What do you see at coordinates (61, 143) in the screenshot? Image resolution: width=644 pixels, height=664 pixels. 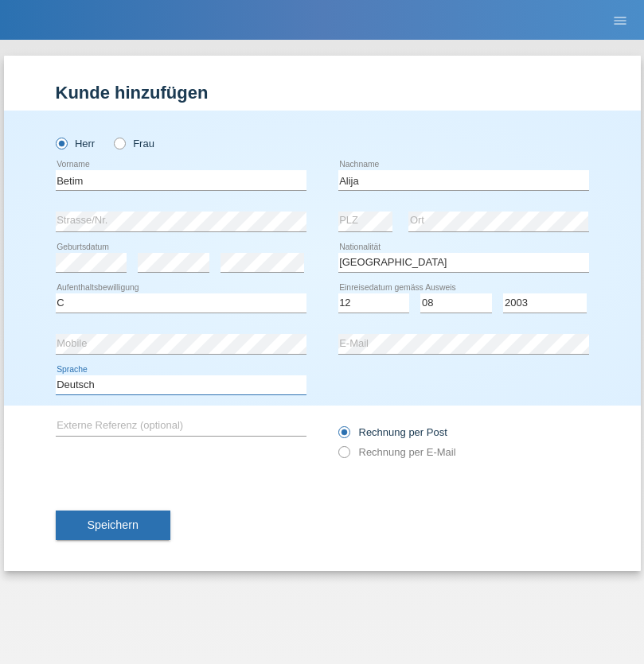 I see `input: Herr` at bounding box center [61, 143].